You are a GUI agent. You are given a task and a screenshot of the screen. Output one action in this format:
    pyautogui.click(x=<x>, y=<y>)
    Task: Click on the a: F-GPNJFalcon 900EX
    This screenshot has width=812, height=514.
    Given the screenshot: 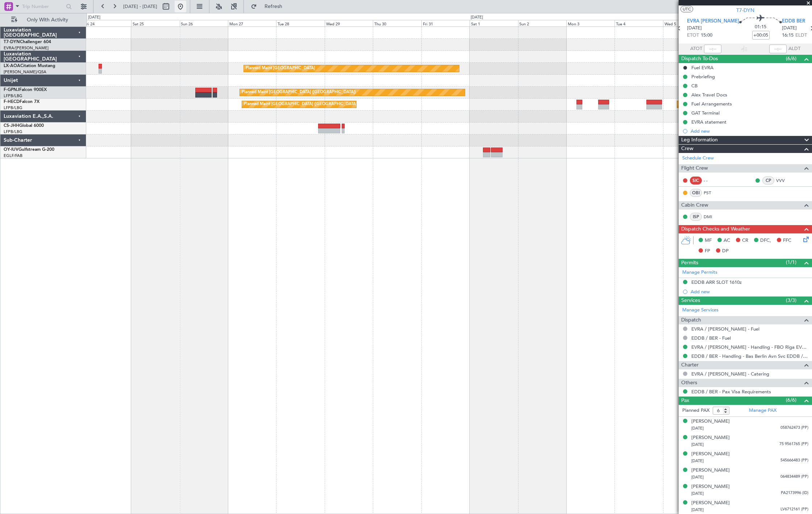 What is the action you would take?
    pyautogui.click(x=25, y=90)
    